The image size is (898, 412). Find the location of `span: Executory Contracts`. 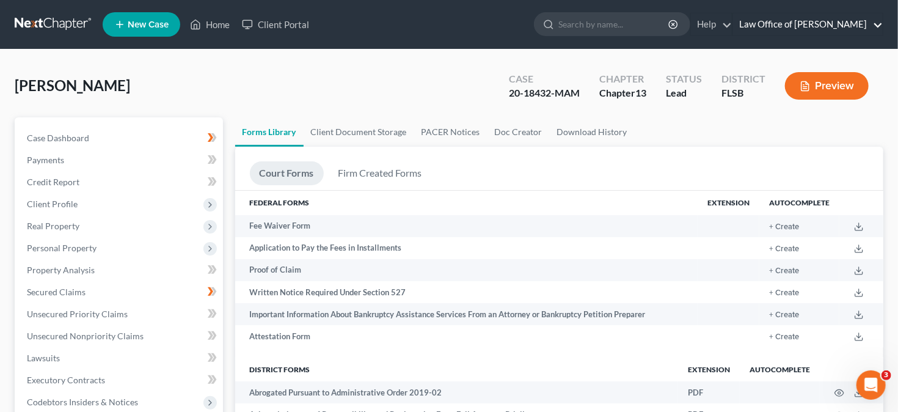

span: Executory Contracts is located at coordinates (66, 380).